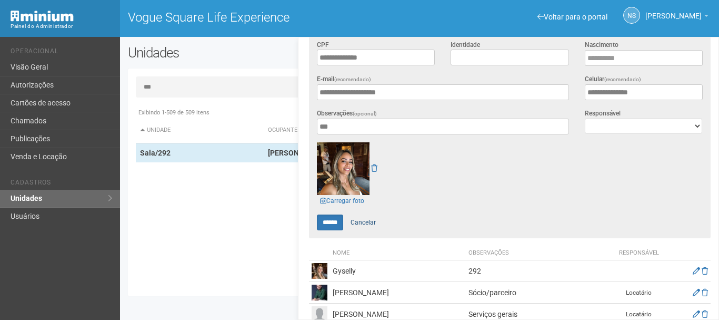 Image resolution: width=719 pixels, height=320 pixels. I want to click on td: Sócio/parceiro, so click(539, 292).